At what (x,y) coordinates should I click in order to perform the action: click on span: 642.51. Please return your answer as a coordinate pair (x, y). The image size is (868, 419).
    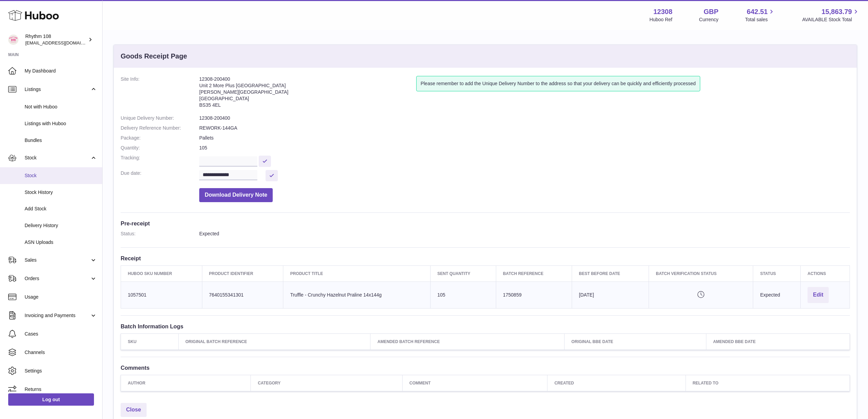
    Looking at the image, I should click on (757, 12).